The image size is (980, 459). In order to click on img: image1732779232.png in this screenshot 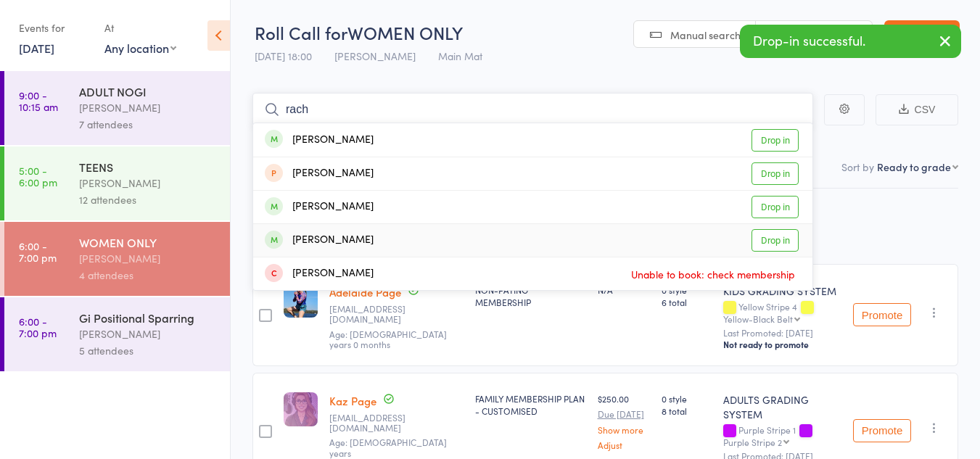, I will do `click(300, 300)`.